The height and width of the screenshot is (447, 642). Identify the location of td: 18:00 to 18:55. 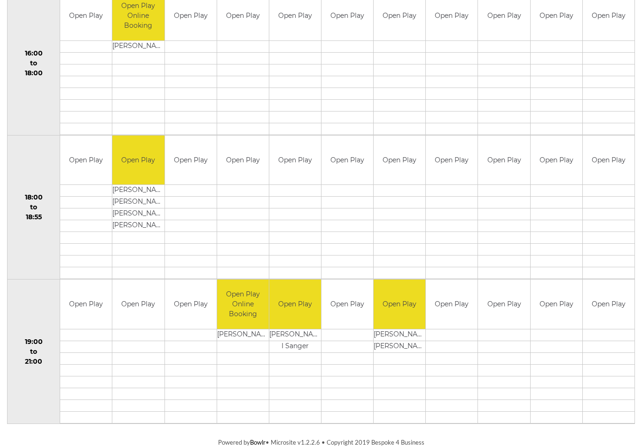
(34, 207).